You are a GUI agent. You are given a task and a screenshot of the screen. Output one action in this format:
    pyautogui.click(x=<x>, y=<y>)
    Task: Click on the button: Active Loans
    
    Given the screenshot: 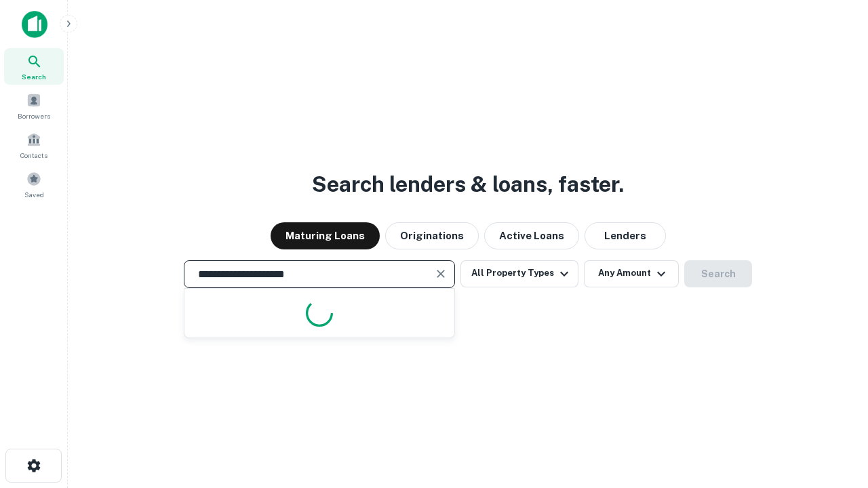 What is the action you would take?
    pyautogui.click(x=532, y=236)
    